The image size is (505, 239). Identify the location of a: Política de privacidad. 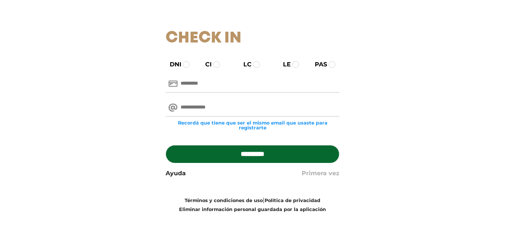
(292, 201).